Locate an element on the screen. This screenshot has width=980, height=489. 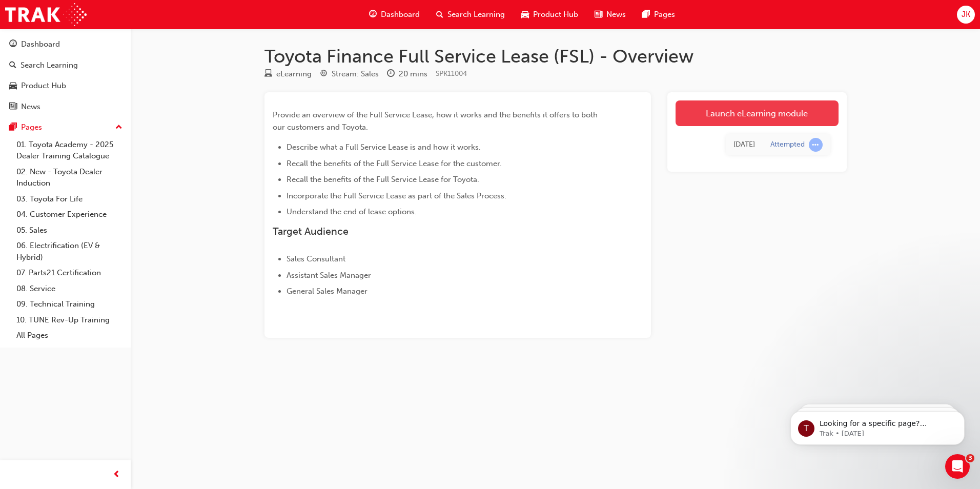
a: search-iconSearch Learning is located at coordinates (470, 14).